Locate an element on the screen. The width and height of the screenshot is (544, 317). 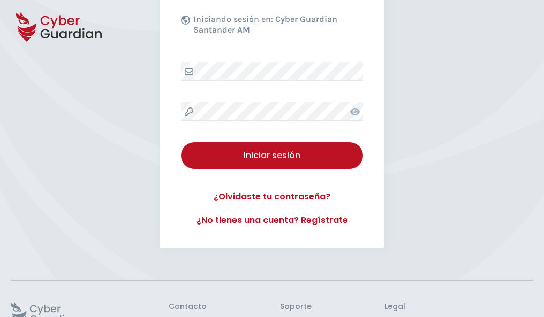
a: ¿Olvidaste tu contraseña? is located at coordinates (272, 197).